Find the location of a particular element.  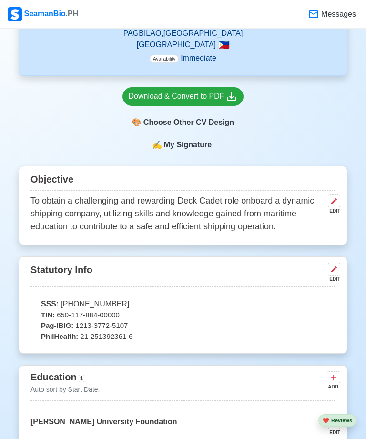

span: Education is located at coordinates (53, 377).